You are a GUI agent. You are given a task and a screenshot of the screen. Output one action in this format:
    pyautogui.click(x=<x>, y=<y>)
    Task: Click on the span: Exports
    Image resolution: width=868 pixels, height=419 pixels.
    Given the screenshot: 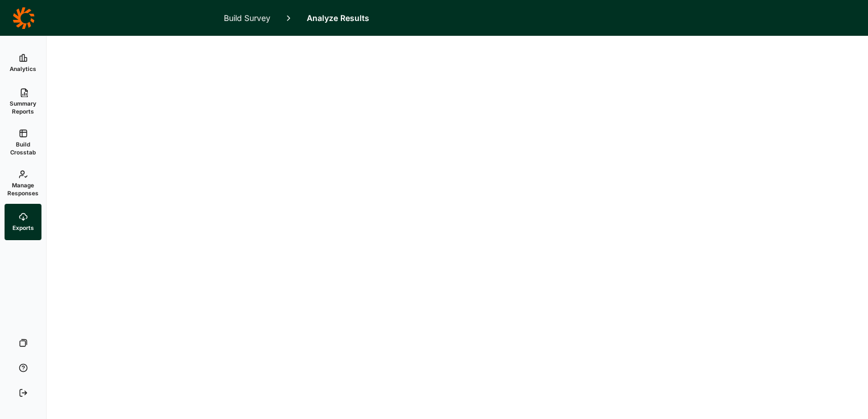 What is the action you would take?
    pyautogui.click(x=23, y=228)
    